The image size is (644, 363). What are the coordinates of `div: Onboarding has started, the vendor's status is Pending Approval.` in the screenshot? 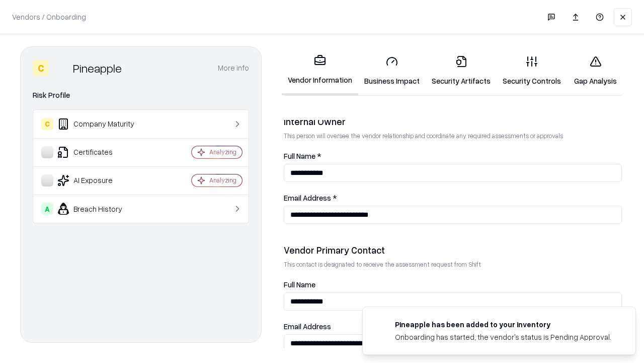 It's located at (503, 336).